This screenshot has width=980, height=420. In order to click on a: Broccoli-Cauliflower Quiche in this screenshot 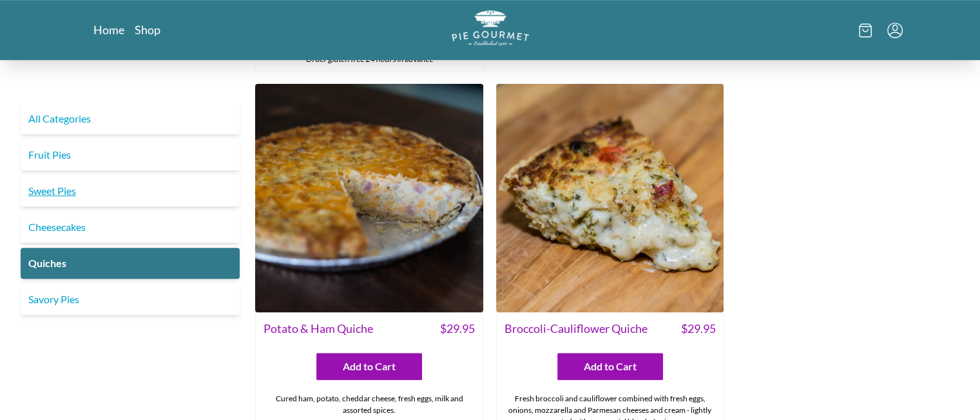, I will do `click(610, 198)`.